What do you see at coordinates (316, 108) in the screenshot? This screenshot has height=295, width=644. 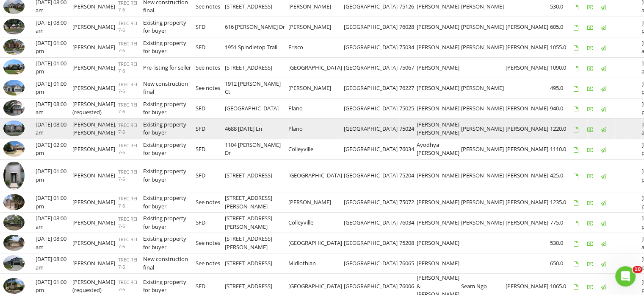 I see `td: Plano` at bounding box center [316, 108].